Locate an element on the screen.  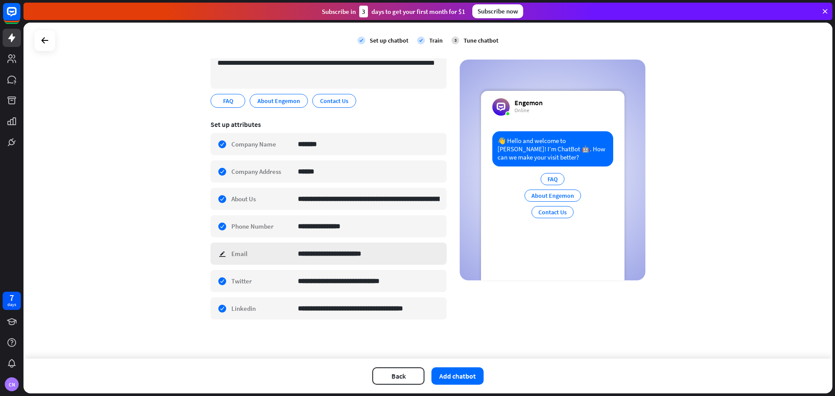
div: Set up attributes is located at coordinates (328, 124).